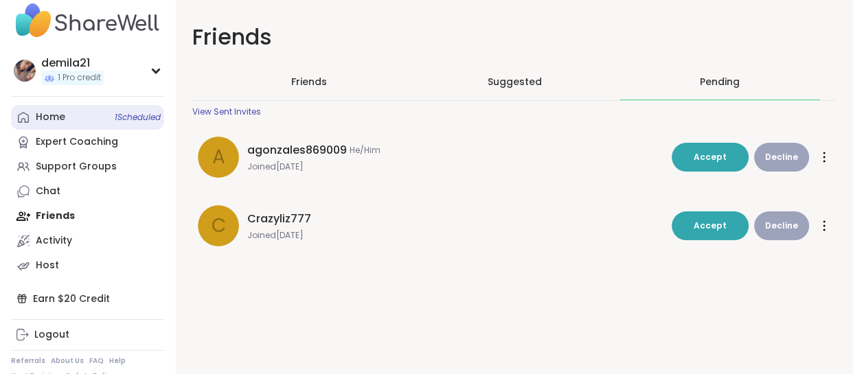 The image size is (853, 374). What do you see at coordinates (76, 167) in the screenshot?
I see `div: Support Groups` at bounding box center [76, 167].